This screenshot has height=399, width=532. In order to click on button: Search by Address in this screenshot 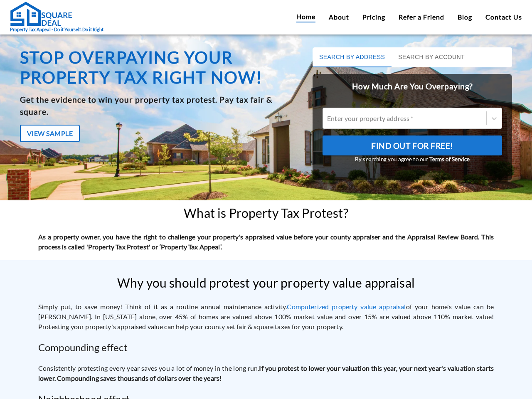, I will do `click(352, 58)`.